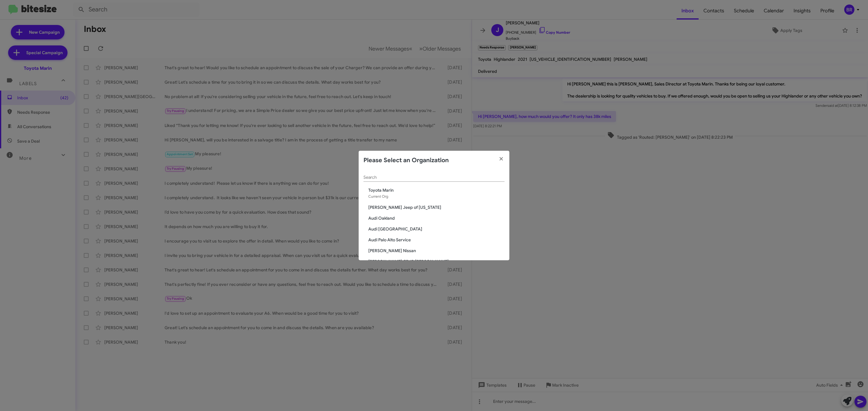 Image resolution: width=868 pixels, height=411 pixels. What do you see at coordinates (437, 190) in the screenshot?
I see `span: Toyota Marin` at bounding box center [437, 190].